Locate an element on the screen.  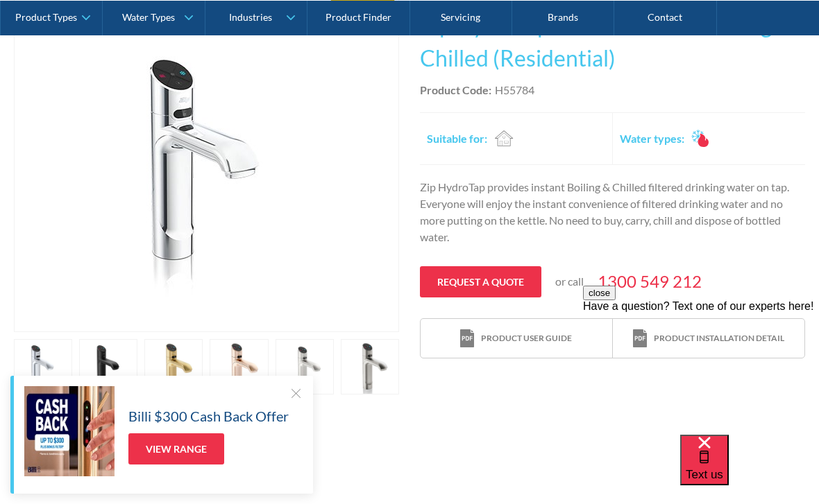
p: or call is located at coordinates (569, 281).